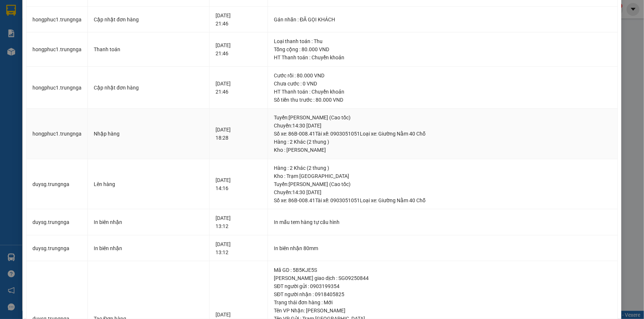 Image resolution: width=644 pixels, height=319 pixels. Describe the element at coordinates (442, 76) in the screenshot. I see `div: Cước rồi : 80.000 VND` at that location.